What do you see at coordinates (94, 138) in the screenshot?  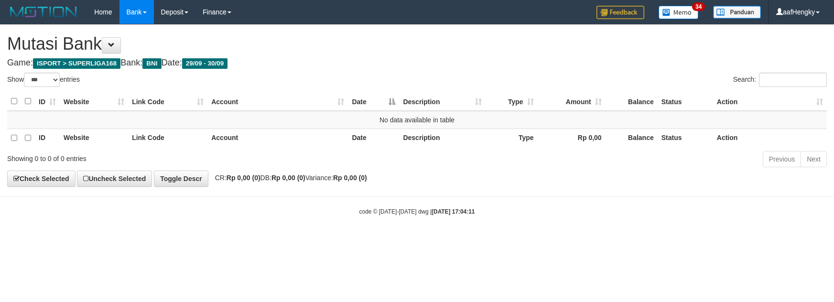 I see `th: Website` at bounding box center [94, 138].